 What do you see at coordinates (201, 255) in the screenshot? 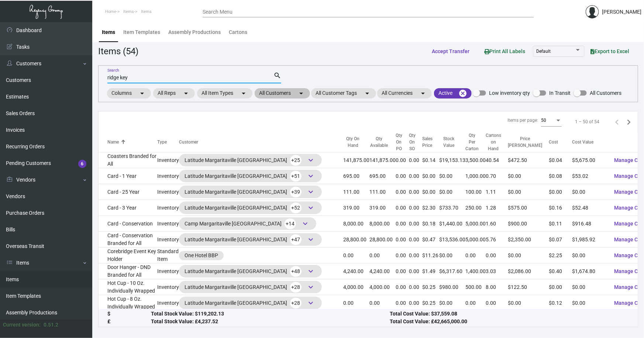
I see `div: One Hotel BBP` at bounding box center [201, 255].